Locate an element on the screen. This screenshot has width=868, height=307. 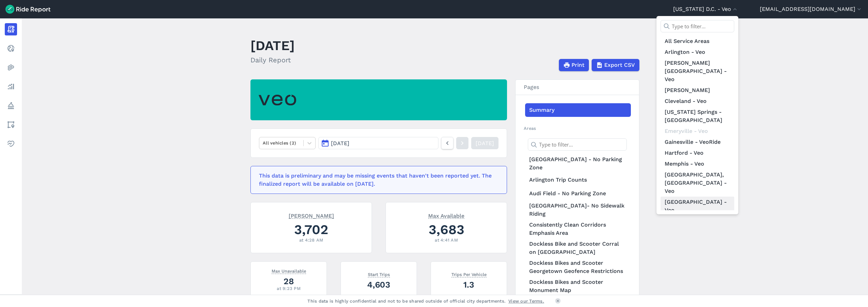
a: All Service Areas is located at coordinates (697, 41).